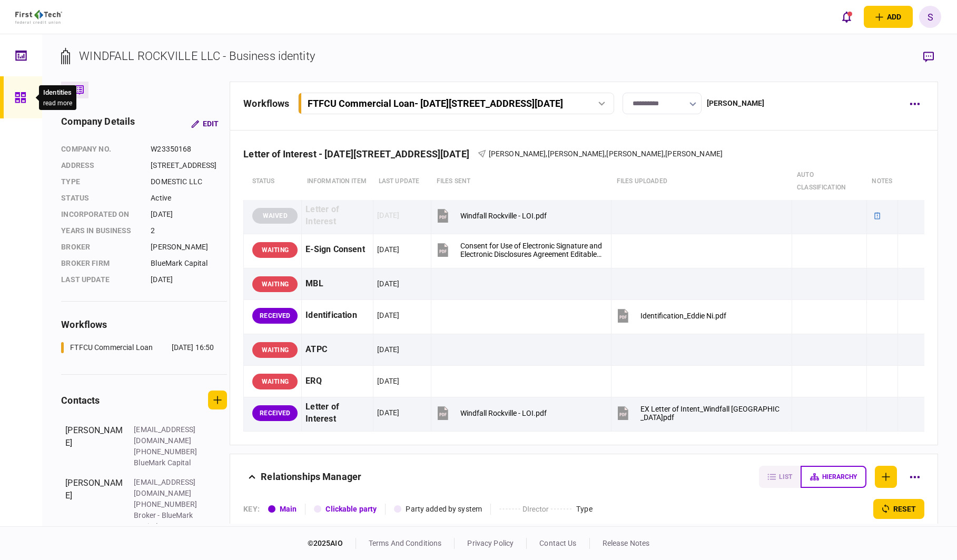 This screenshot has height=560, width=957. Describe the element at coordinates (275, 216) in the screenshot. I see `div: WAIVED` at that location.